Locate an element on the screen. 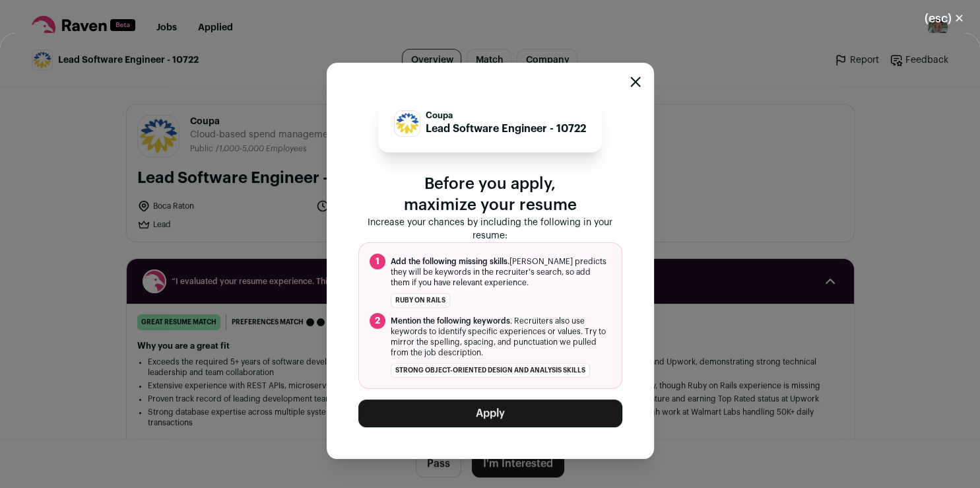 This screenshot has width=980, height=488. p: Before you apply, maximize your resume is located at coordinates (490, 194).